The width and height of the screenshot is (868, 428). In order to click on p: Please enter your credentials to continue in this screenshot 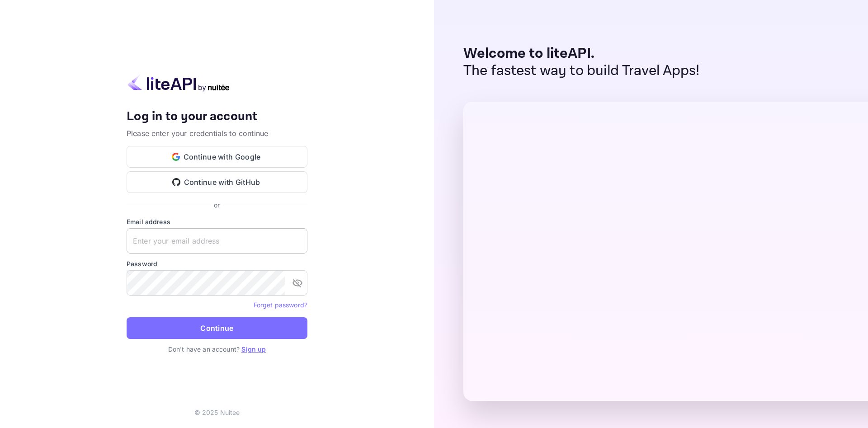, I will do `click(217, 133)`.